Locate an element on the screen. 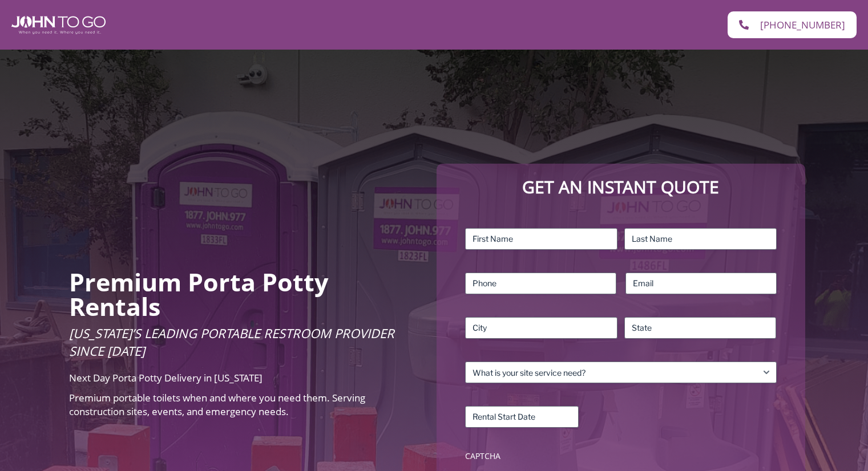 Image resolution: width=868 pixels, height=471 pixels. input: Rental Start Date is located at coordinates (522, 417).